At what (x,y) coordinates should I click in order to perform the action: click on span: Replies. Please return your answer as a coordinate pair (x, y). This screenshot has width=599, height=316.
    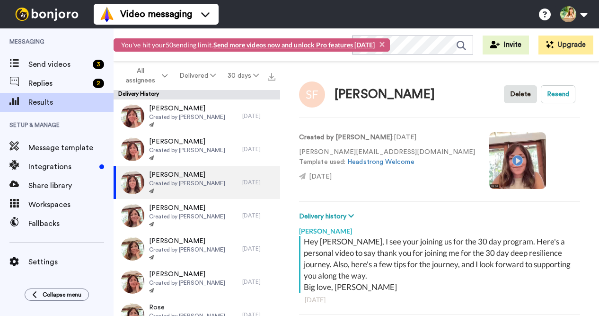
    Looking at the image, I should click on (59, 83).